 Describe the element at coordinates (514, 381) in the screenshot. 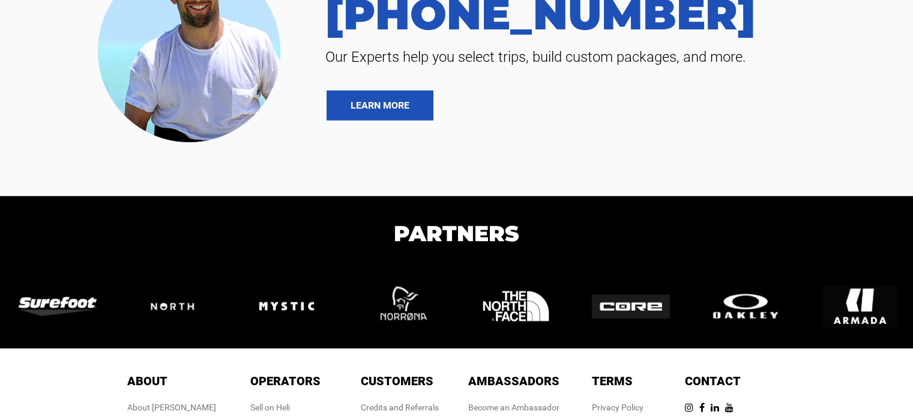

I see `span: Ambassadors` at that location.